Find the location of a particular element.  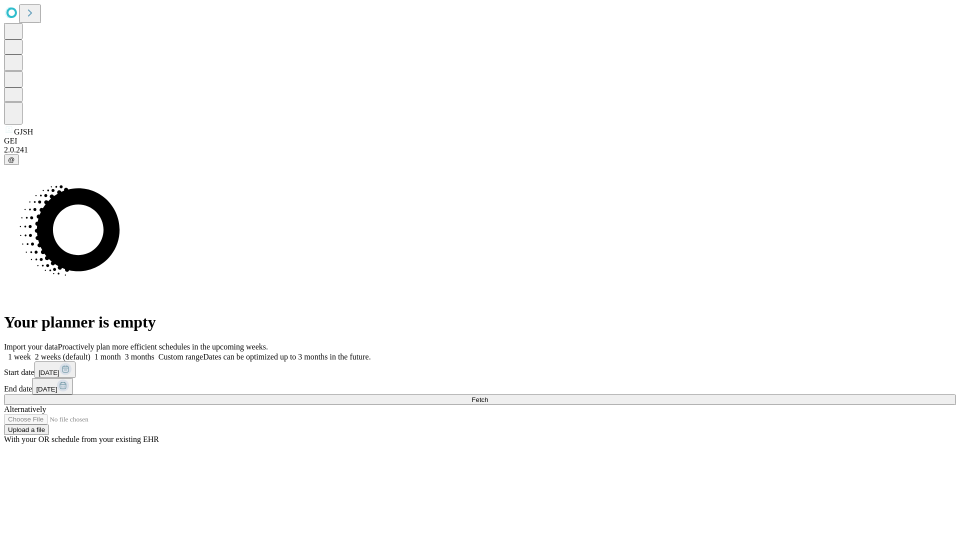

span: 3 months is located at coordinates (140, 357).